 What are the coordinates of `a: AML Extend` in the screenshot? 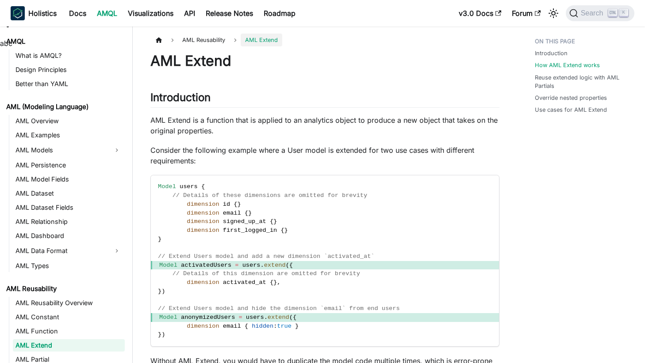 It's located at (69, 346).